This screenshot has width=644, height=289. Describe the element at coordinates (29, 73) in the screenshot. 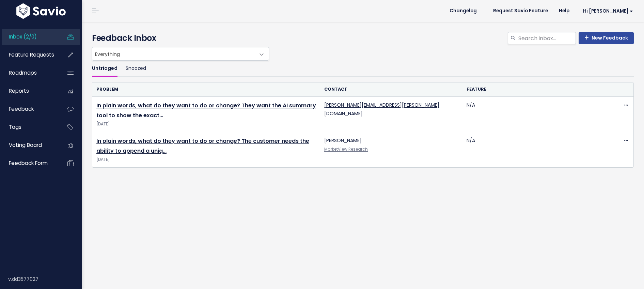

I see `a: Roadmaps` at that location.